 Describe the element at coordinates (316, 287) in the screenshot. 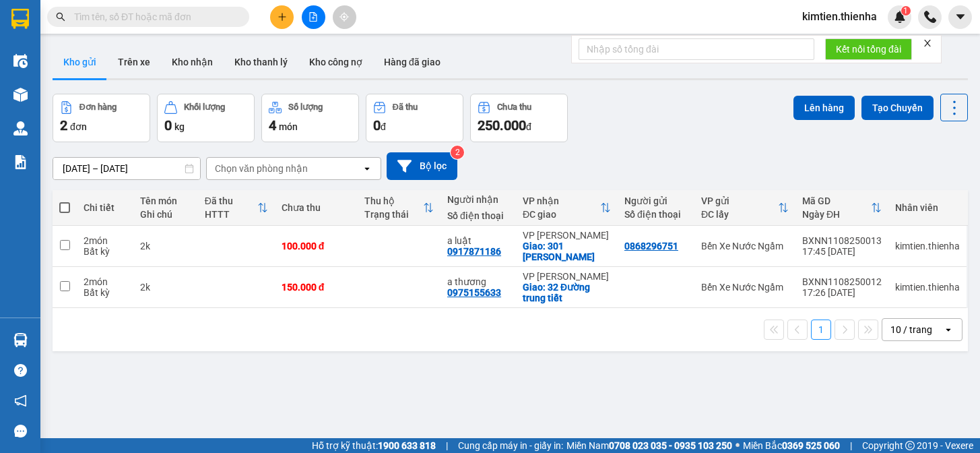

I see `div: 150.000 đ` at that location.